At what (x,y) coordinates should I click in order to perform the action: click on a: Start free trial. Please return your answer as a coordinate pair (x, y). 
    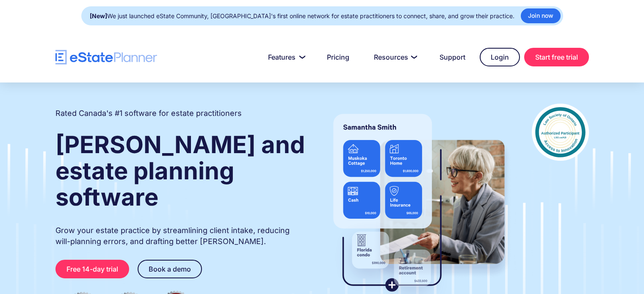
    Looking at the image, I should click on (556, 57).